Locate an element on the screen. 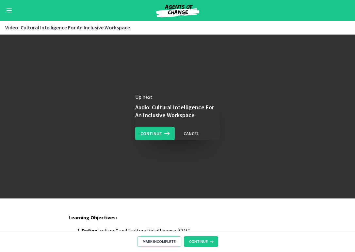 The image size is (355, 252). li: "culture" and "cultural intelligence (CQ)." is located at coordinates (184, 231).